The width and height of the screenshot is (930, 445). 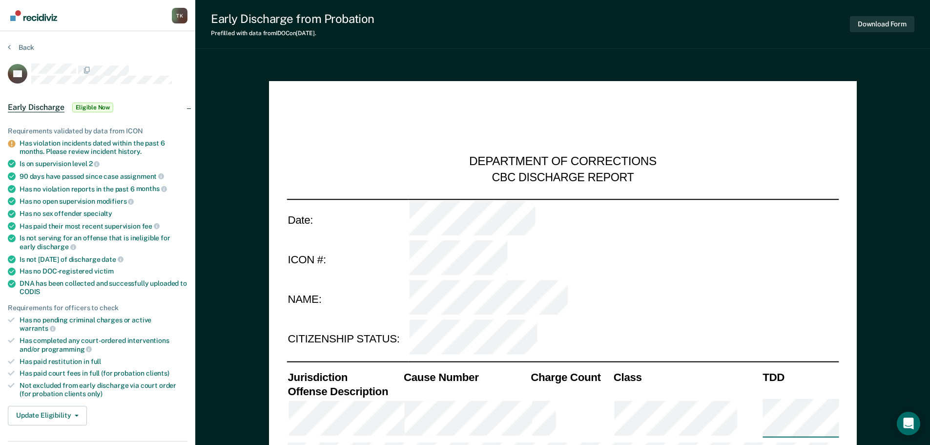 What do you see at coordinates (909, 423) in the screenshot?
I see `div: Open Intercom Messenger` at bounding box center [909, 423].